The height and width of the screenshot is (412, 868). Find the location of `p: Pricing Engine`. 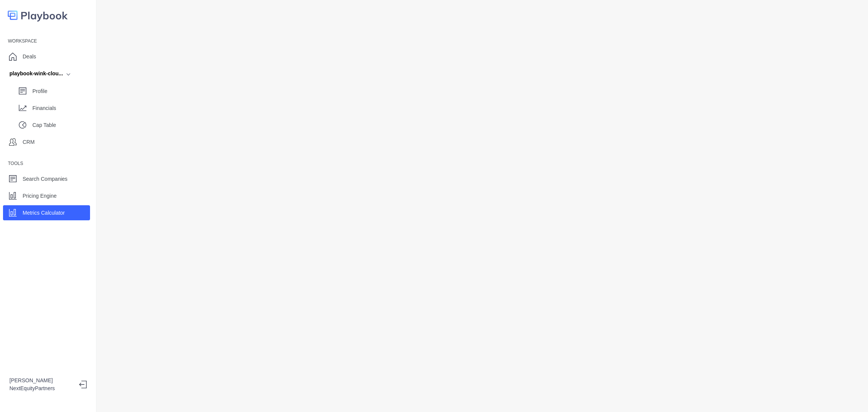

p: Pricing Engine is located at coordinates (39, 196).